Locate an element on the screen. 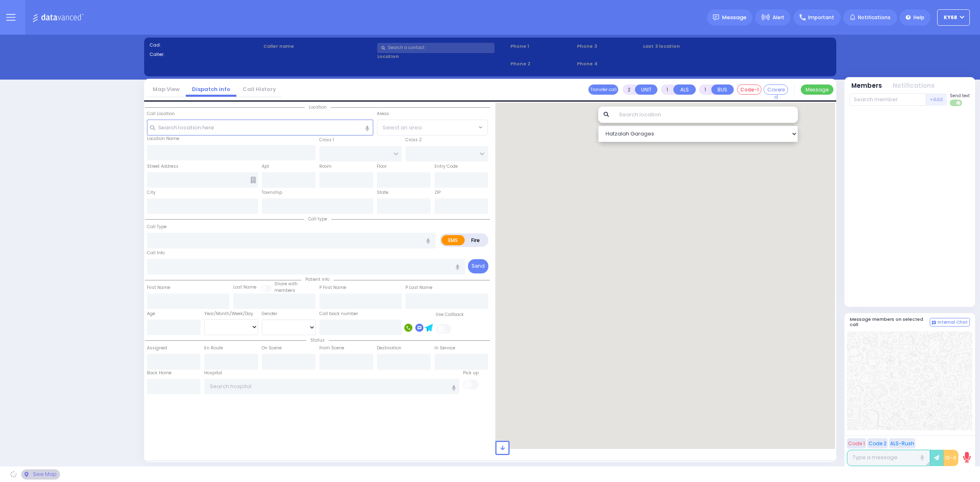 The image size is (980, 482). input: Search hospital is located at coordinates (332, 387).